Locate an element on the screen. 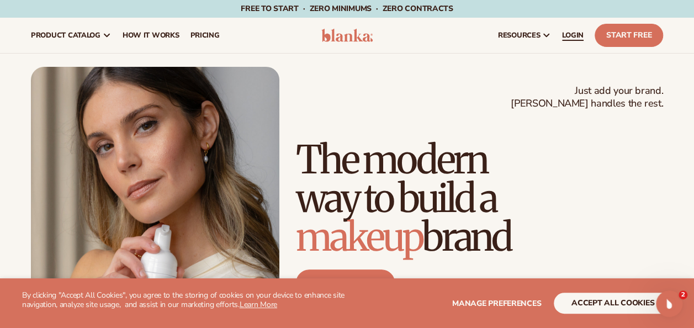 The image size is (694, 328). button: Manage preferences is located at coordinates (497, 303).